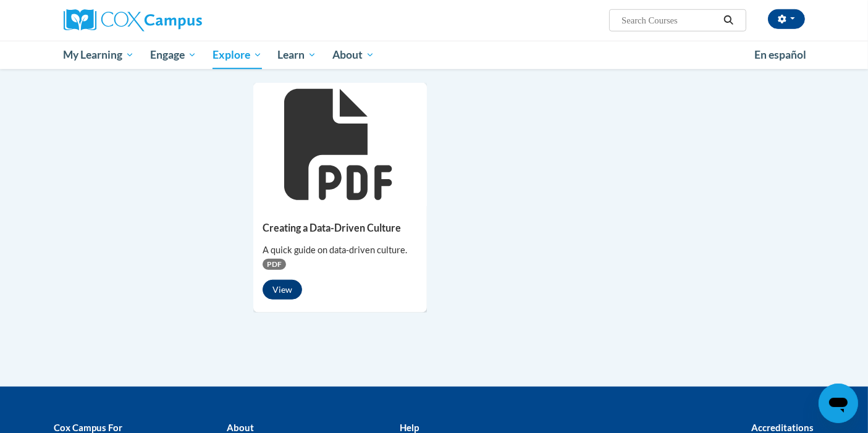 This screenshot has height=433, width=868. I want to click on span: Explore, so click(237, 55).